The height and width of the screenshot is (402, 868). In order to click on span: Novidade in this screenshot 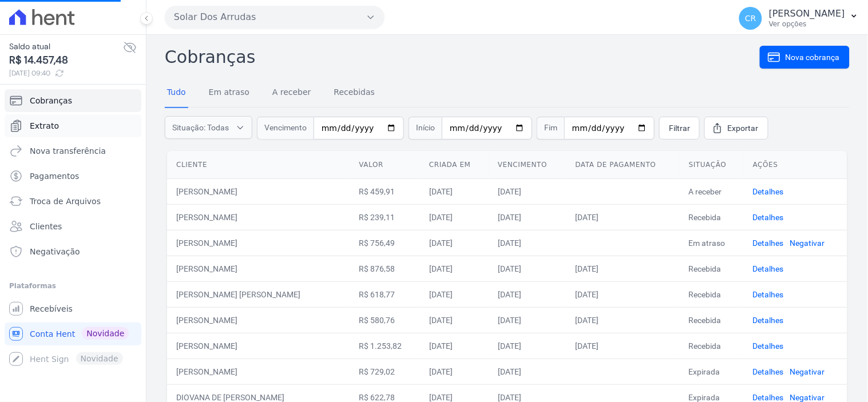, I will do `click(105, 333)`.